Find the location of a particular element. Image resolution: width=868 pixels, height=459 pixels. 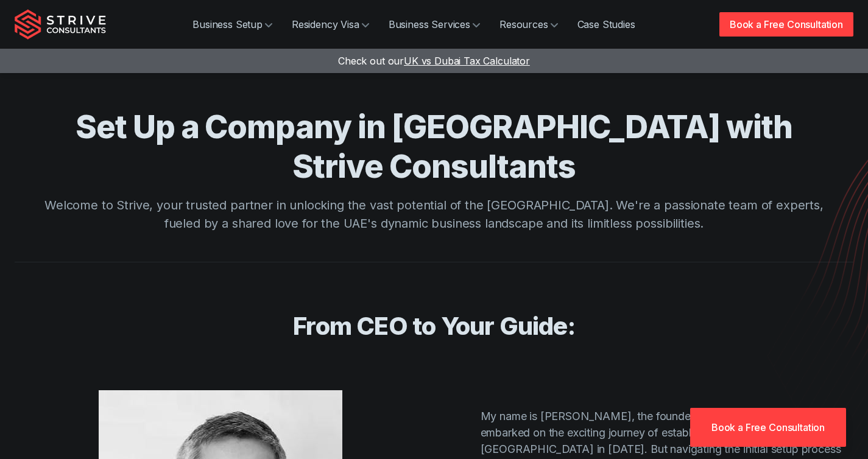

a: Case Studies is located at coordinates (606, 24).